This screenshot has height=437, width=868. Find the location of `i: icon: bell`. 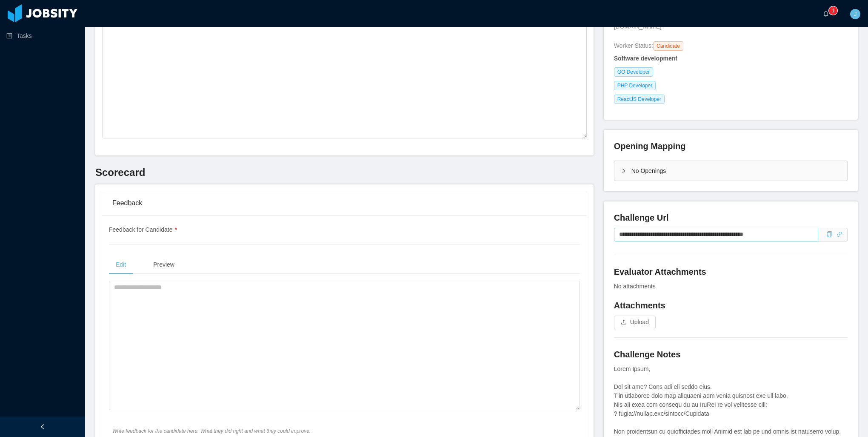

i: icon: bell is located at coordinates (826, 14).